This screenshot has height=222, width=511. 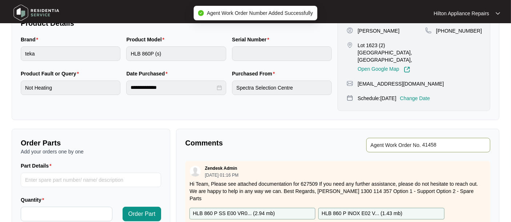 I want to click on input: Date Purchased, so click(x=173, y=88).